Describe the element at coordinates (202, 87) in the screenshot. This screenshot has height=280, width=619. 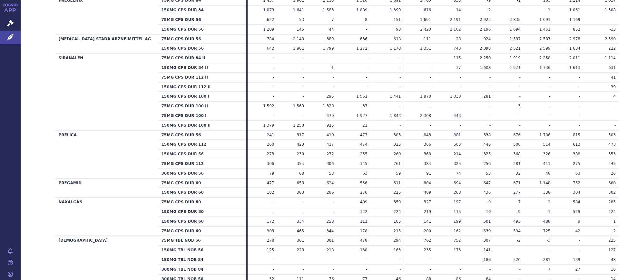
I see `th: 150MG CPS DUR 112 II` at that location.